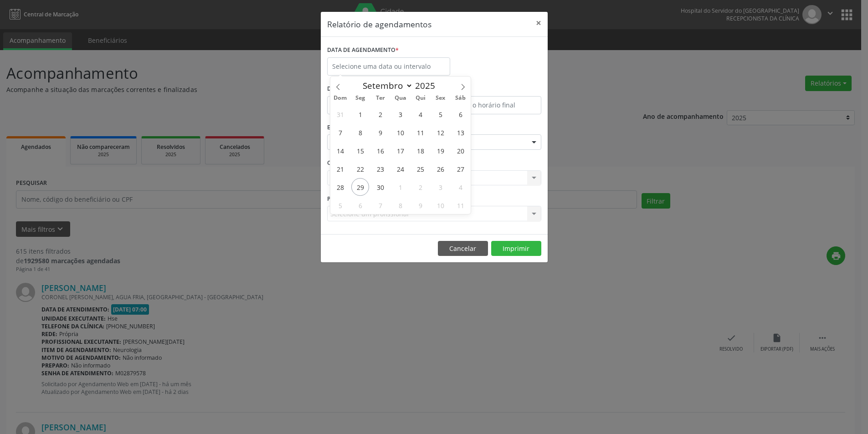 The height and width of the screenshot is (434, 868). What do you see at coordinates (380, 169) in the screenshot?
I see `span: Setembro 23, 2025` at bounding box center [380, 169].